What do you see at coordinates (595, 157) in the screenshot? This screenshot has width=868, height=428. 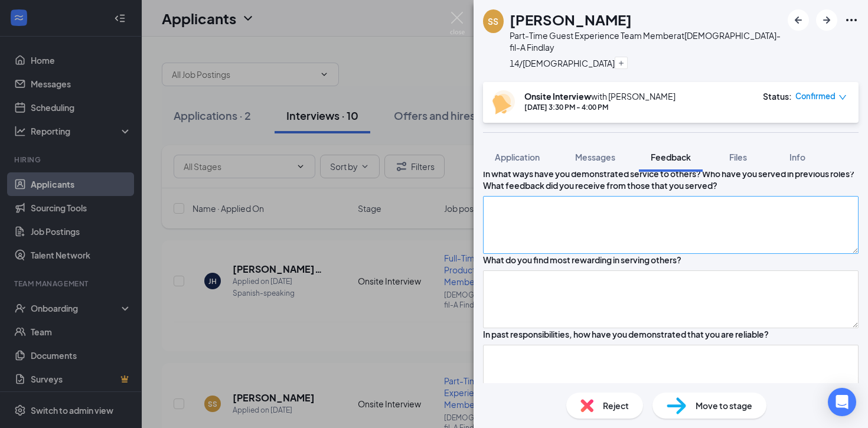 I see `span: Messages` at bounding box center [595, 157].